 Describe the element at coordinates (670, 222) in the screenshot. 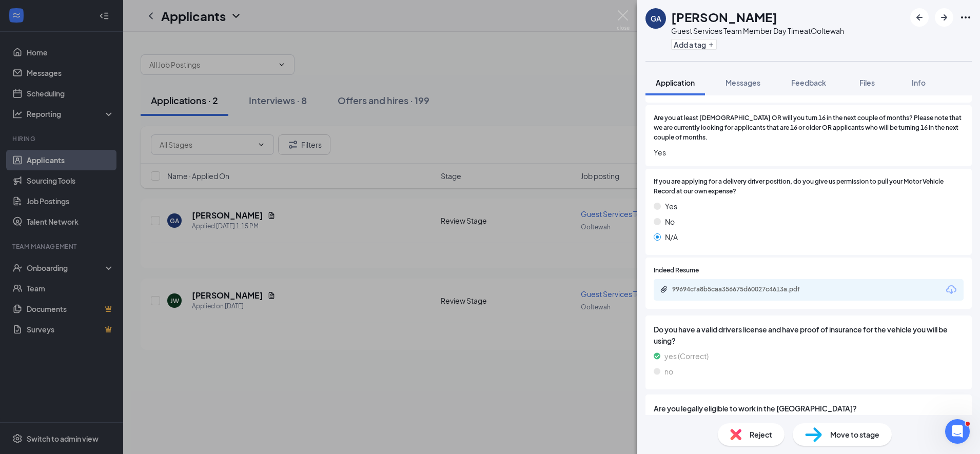

I see `span: No` at that location.